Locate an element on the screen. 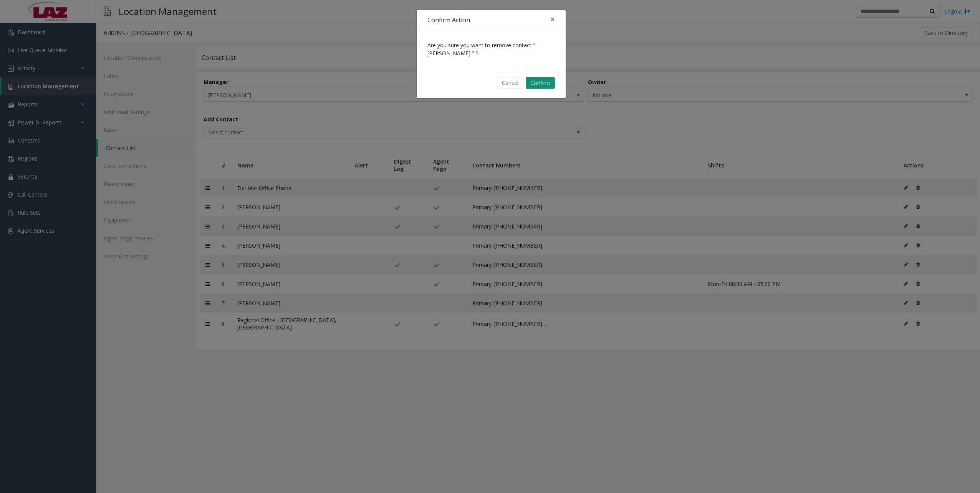  button: Confirm is located at coordinates (540, 83).